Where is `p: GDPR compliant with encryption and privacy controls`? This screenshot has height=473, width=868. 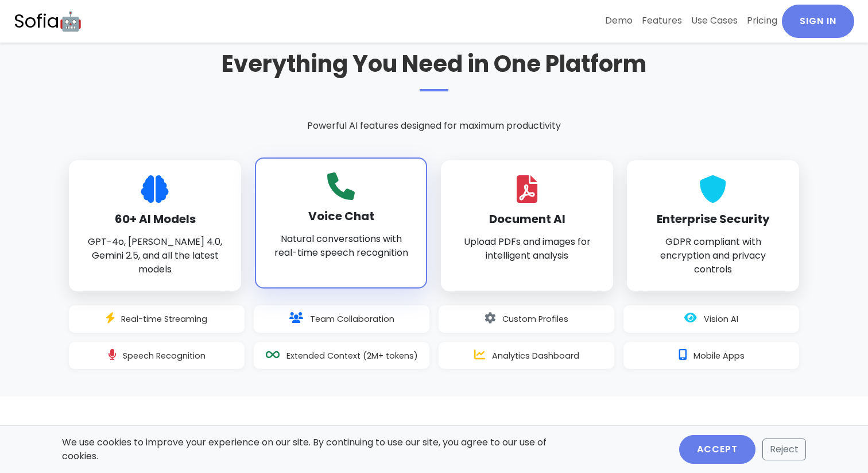
p: GDPR compliant with encryption and privacy controls is located at coordinates (713, 256).